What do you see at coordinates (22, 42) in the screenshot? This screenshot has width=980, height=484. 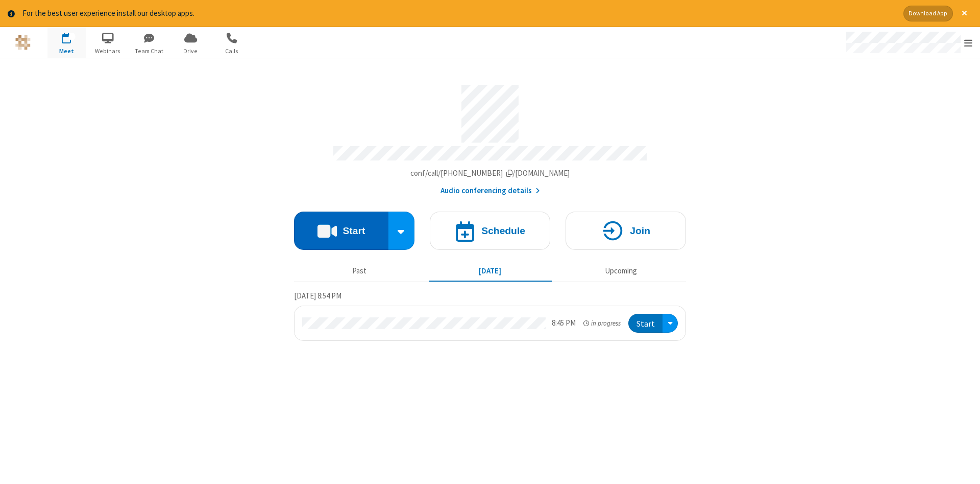 I see `button: Logo` at bounding box center [22, 42].